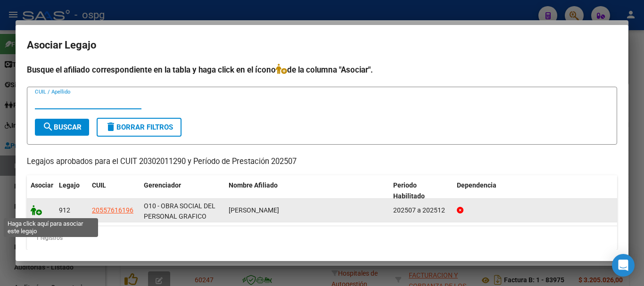  Describe the element at coordinates (623, 265) in the screenshot. I see `div: Open Intercom Messenger` at that location.